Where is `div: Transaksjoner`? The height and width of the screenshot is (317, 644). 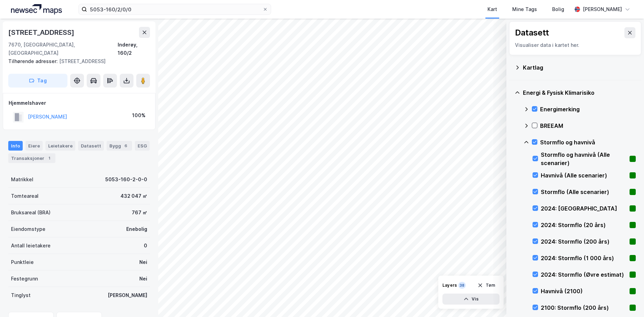
div: Transaksjoner is located at coordinates (32, 158).